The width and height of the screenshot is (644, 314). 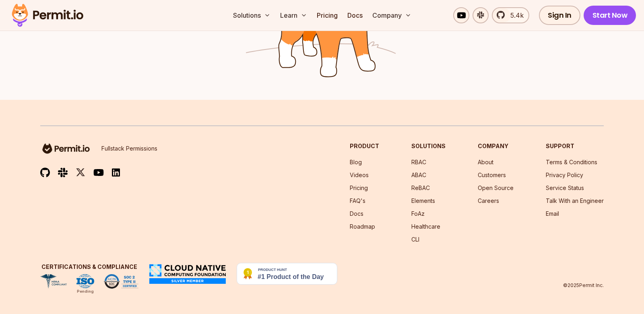 I want to click on a: 5.4k, so click(x=510, y=15).